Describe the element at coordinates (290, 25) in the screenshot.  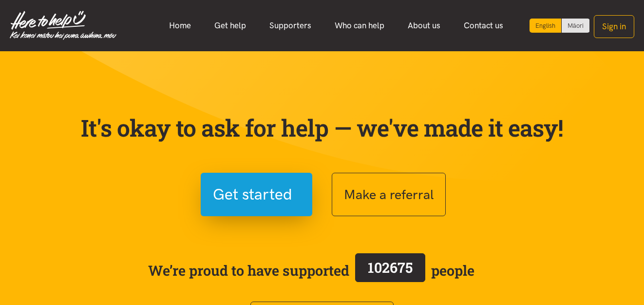
I see `a: Supporters` at that location.